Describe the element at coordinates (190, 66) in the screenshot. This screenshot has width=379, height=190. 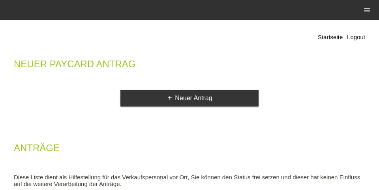
I see `h2: Neuer Paycard Antrag` at that location.